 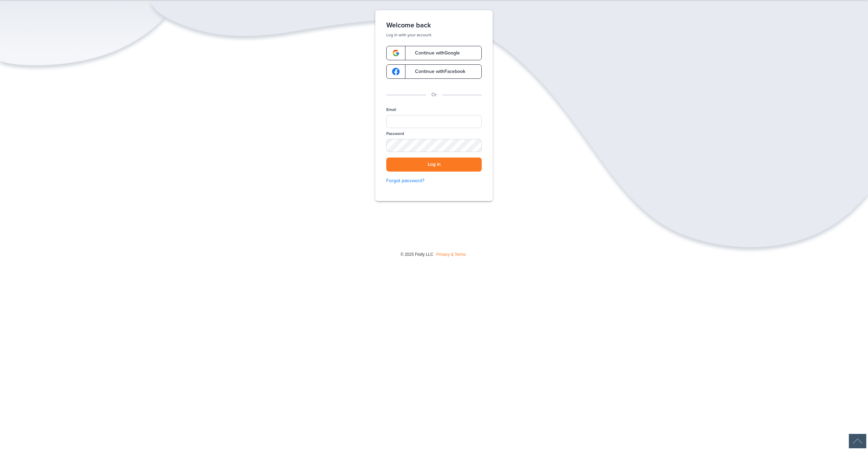 I want to click on a: google-logoContinue withFacebook, so click(x=434, y=72).